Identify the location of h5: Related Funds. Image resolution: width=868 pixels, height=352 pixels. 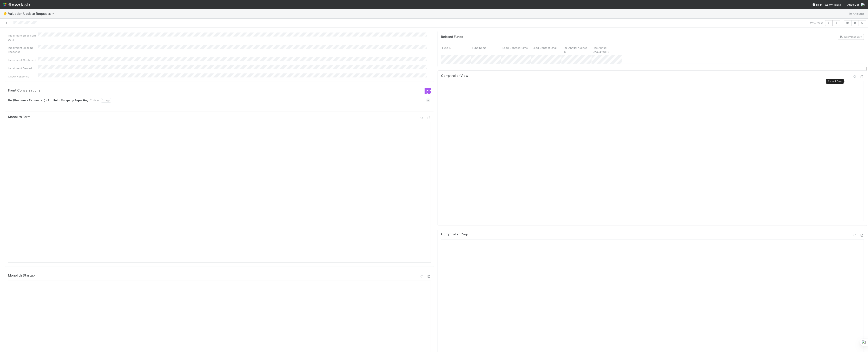
(452, 37).